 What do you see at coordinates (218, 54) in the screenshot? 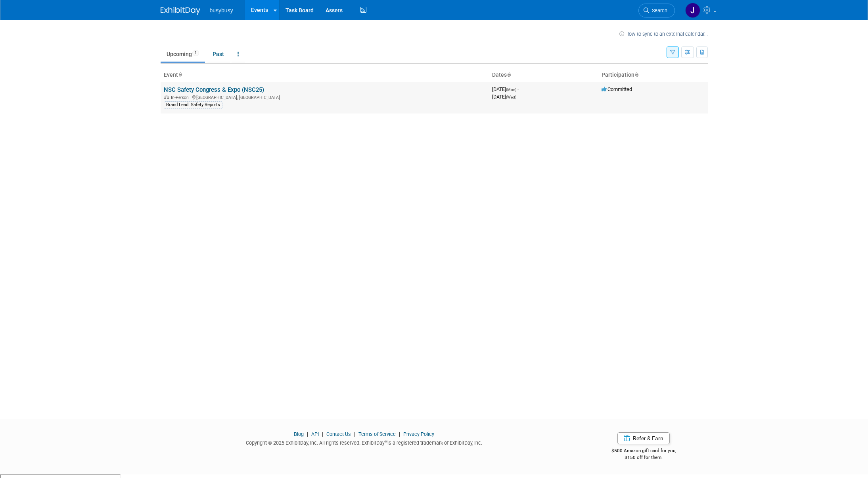
I see `a: Past` at bounding box center [218, 54].